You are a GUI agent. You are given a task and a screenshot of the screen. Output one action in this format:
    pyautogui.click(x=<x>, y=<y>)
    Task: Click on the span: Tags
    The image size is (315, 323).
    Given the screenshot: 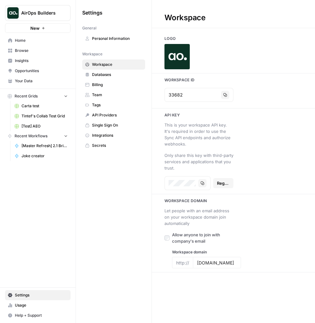 What is the action you would take?
    pyautogui.click(x=117, y=105)
    